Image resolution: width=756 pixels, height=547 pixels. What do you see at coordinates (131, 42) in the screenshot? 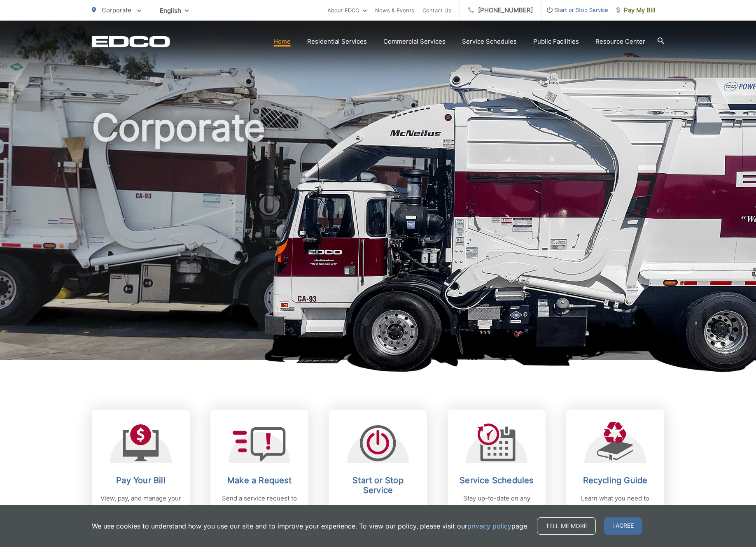
I see `a: EDCD logo. Return to the homepage.` at bounding box center [131, 42].